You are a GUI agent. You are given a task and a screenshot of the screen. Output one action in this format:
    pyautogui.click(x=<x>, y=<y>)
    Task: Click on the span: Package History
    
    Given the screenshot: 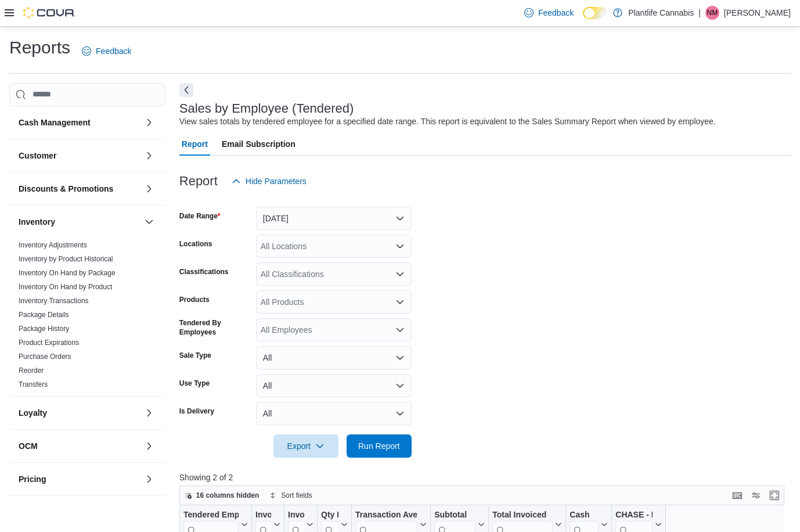 What is the action you would take?
    pyautogui.click(x=43, y=329)
    